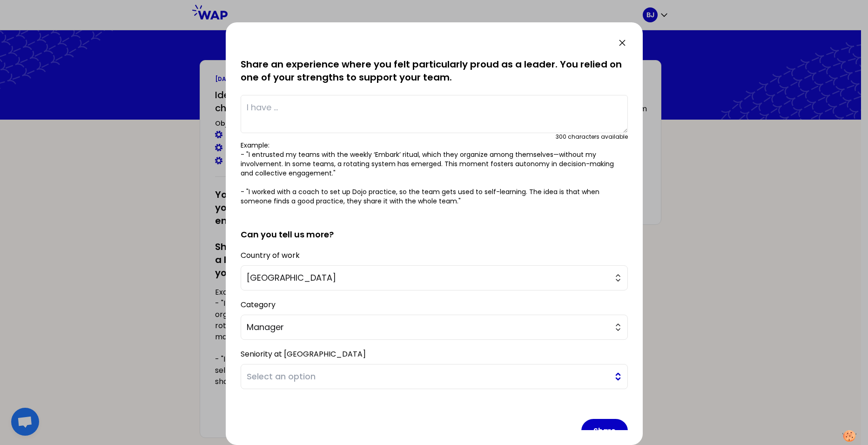  What do you see at coordinates (270, 255) in the screenshot?
I see `label: Country of work` at bounding box center [270, 255].